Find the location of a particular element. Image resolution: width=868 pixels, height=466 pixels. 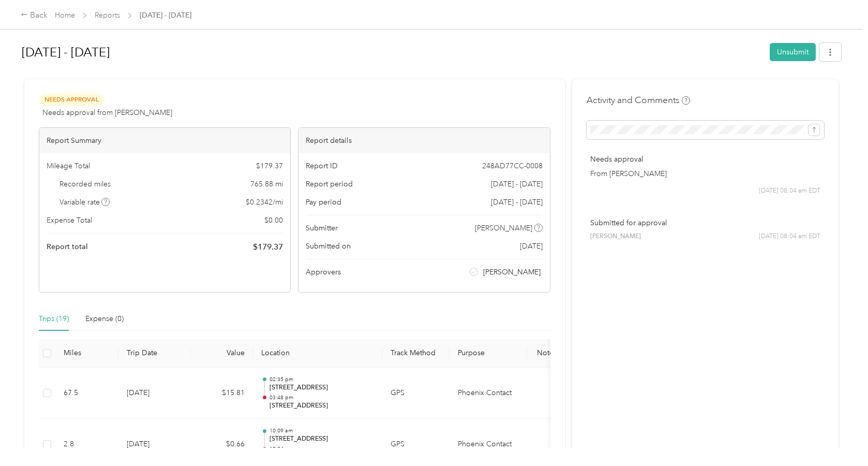

span: Submitter is located at coordinates (321, 227).